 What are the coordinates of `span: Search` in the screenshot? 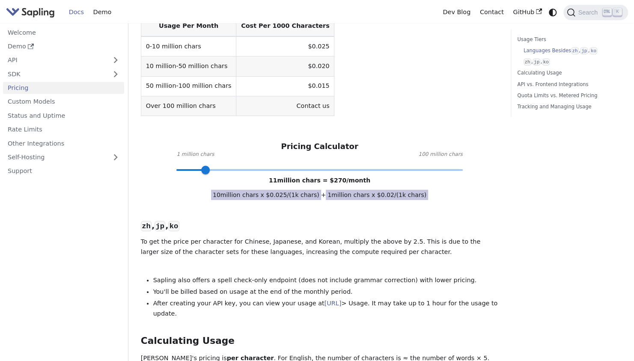 It's located at (589, 12).